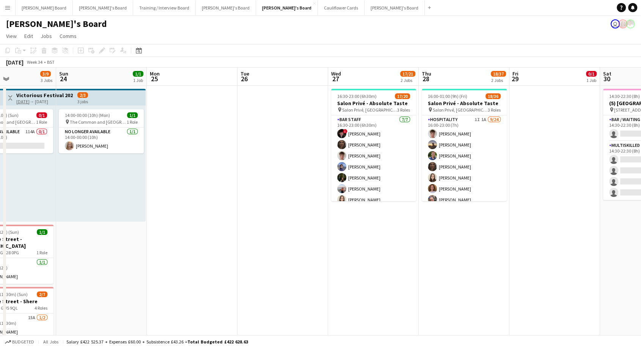 The width and height of the screenshot is (641, 348). What do you see at coordinates (28, 36) in the screenshot?
I see `span: Edit` at bounding box center [28, 36].